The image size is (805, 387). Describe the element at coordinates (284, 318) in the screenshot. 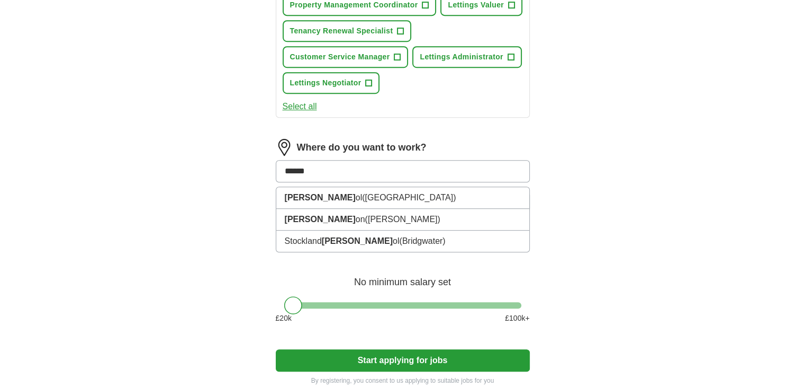

I see `span: £ 20 k` at that location.